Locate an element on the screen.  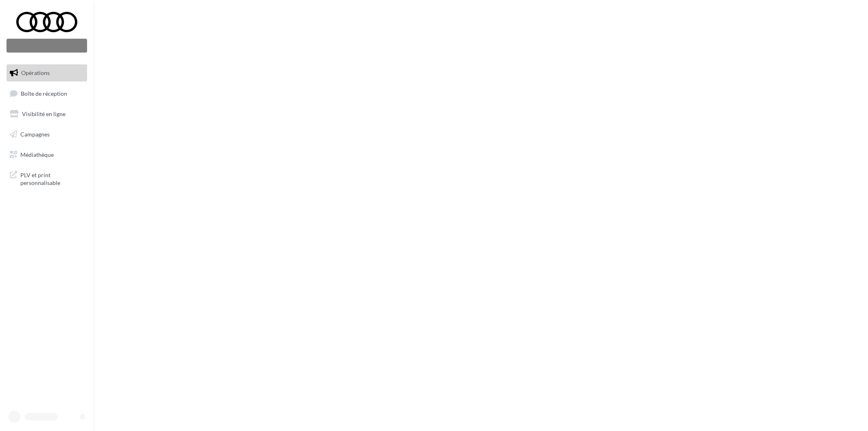
span: Boîte de réception is located at coordinates (44, 93).